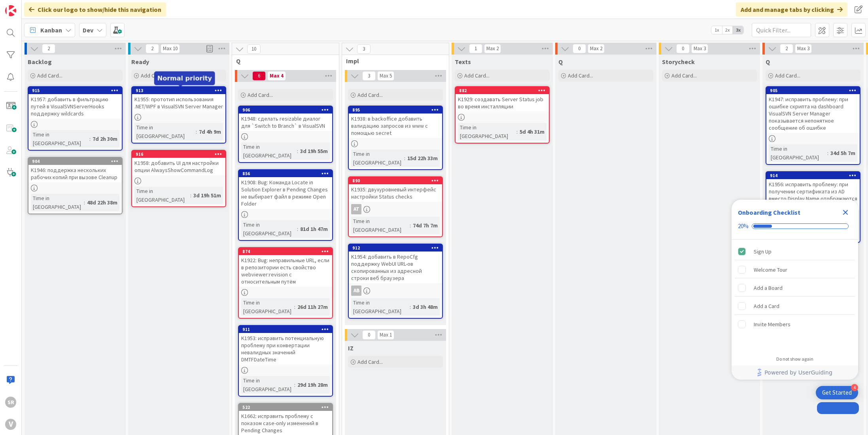 The width and height of the screenshot is (868, 435). Describe the element at coordinates (40, 62) in the screenshot. I see `span: Backlog` at that location.